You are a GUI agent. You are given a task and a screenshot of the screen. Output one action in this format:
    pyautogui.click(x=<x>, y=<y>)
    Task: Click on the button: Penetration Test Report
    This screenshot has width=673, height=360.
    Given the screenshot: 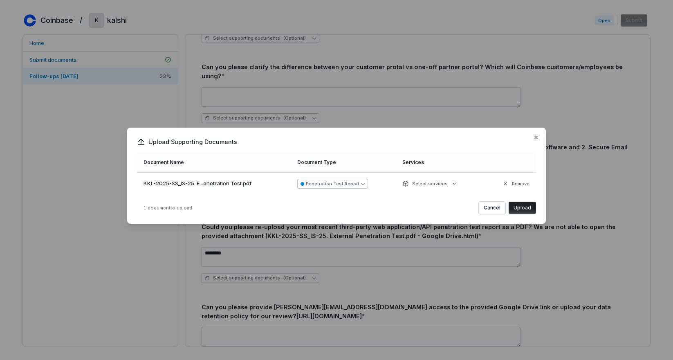 What is the action you would take?
    pyautogui.click(x=332, y=183)
    